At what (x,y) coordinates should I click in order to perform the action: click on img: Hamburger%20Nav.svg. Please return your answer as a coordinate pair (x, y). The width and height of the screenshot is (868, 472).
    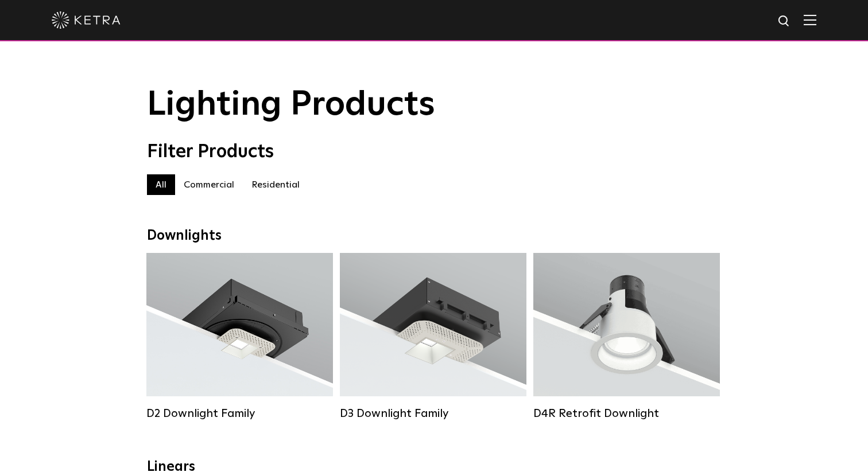
    Looking at the image, I should click on (810, 20).